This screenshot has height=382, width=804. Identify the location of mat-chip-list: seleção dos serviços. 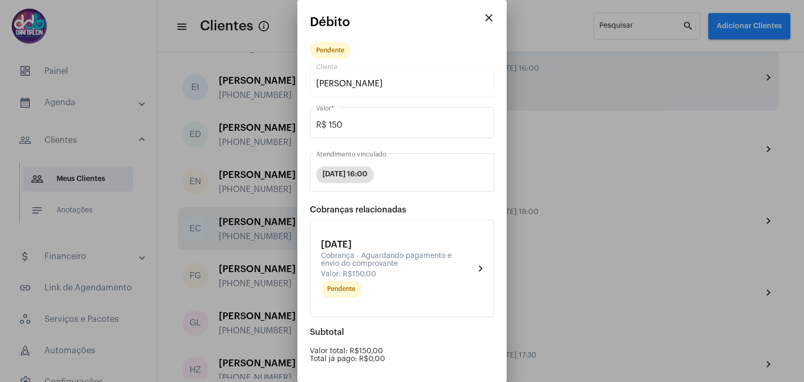
(402, 175).